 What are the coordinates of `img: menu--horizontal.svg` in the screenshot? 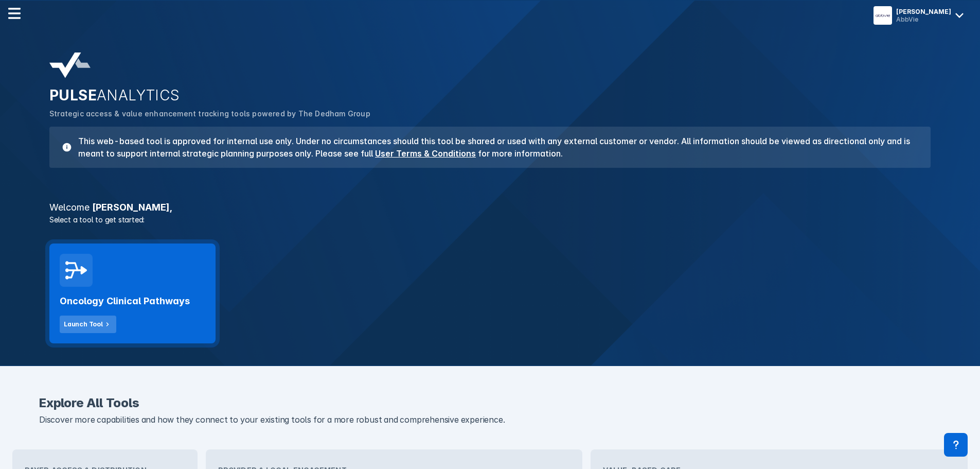 It's located at (14, 13).